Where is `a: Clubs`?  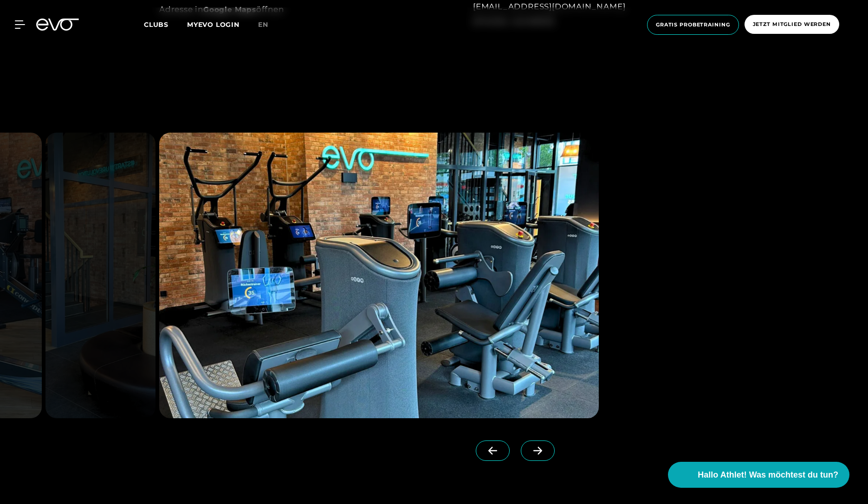 a: Clubs is located at coordinates (165, 24).